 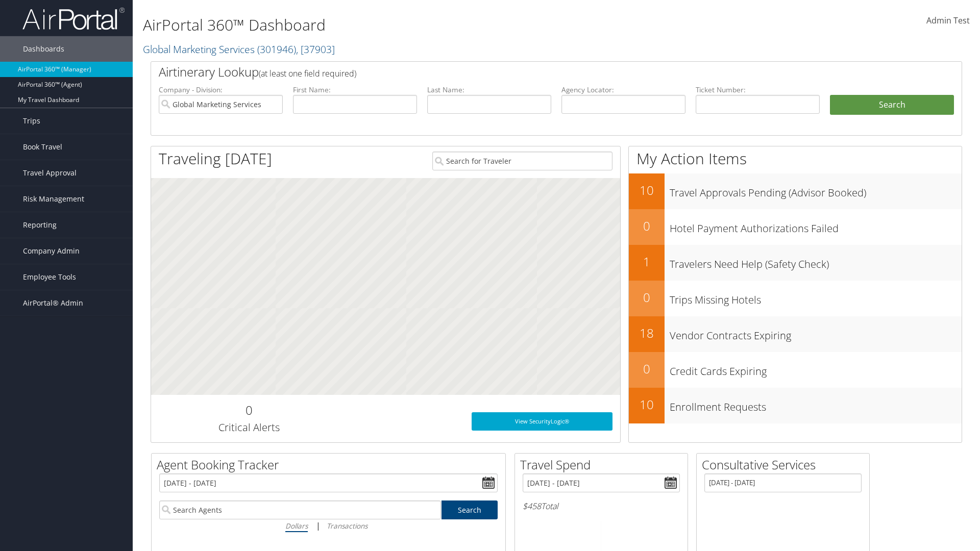 I want to click on a: 0Credit Cards Expiring, so click(x=796, y=370).